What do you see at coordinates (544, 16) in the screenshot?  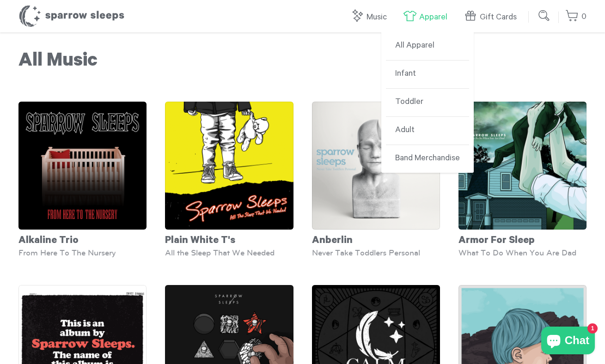 I see `input: Submit` at bounding box center [544, 16].